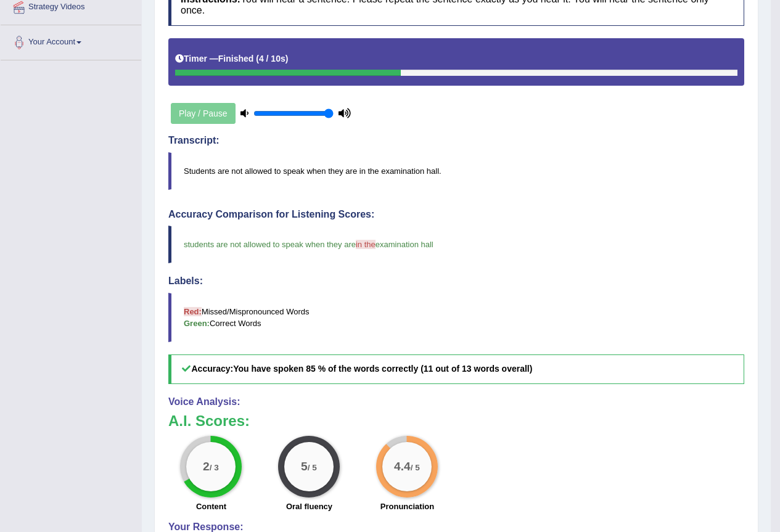 Image resolution: width=780 pixels, height=532 pixels. What do you see at coordinates (402, 466) in the screenshot?
I see `big: 4.4` at bounding box center [402, 466].